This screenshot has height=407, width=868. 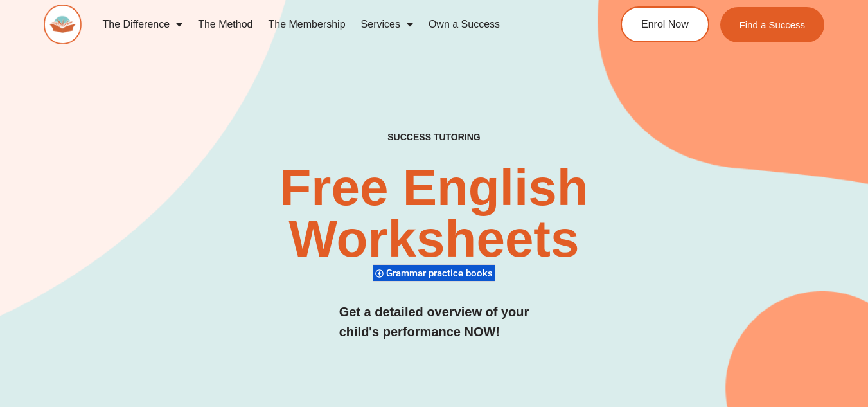 What do you see at coordinates (665, 25) in the screenshot?
I see `span: Enrol Now` at bounding box center [665, 25].